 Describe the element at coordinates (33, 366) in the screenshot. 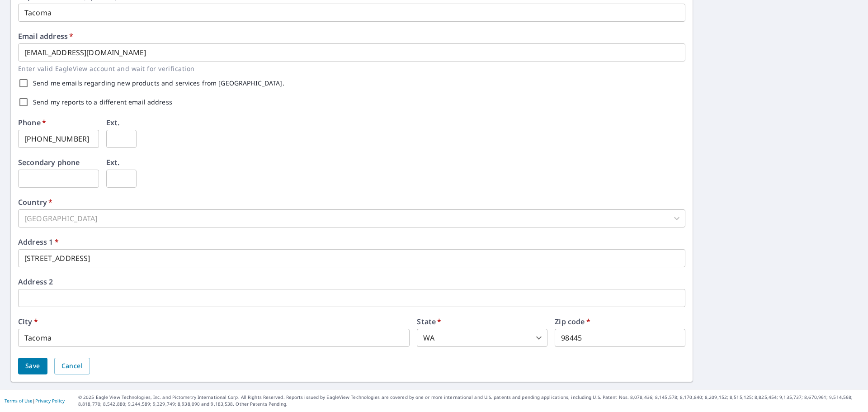

I see `button: Save` at that location.